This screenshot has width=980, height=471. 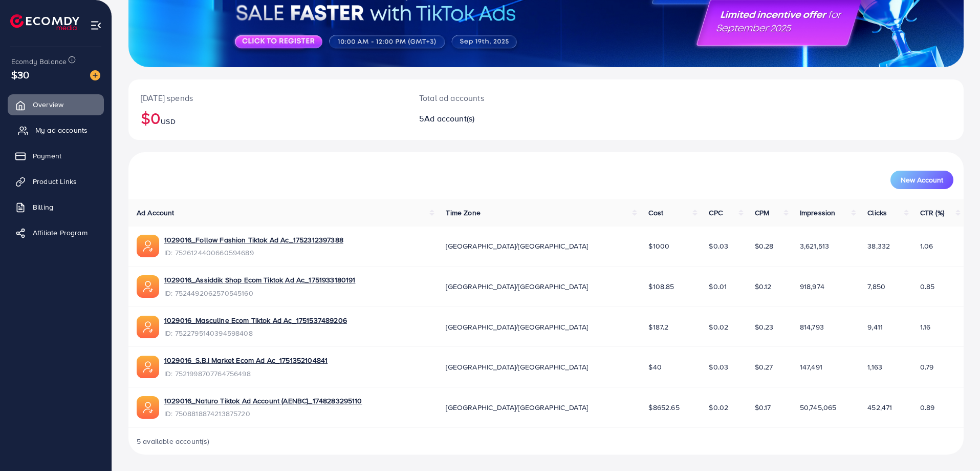 I want to click on span: Clicks, so click(x=877, y=213).